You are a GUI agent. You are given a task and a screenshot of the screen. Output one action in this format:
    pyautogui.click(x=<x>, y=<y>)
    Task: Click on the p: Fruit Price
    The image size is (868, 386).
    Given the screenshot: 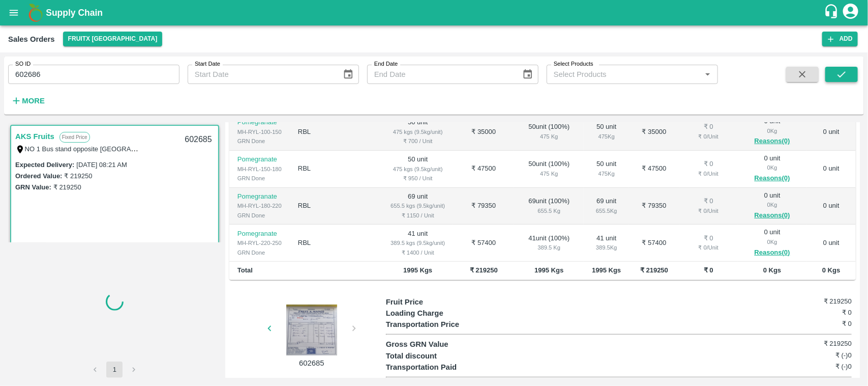 What is the action you would take?
    pyautogui.click(x=444, y=301)
    